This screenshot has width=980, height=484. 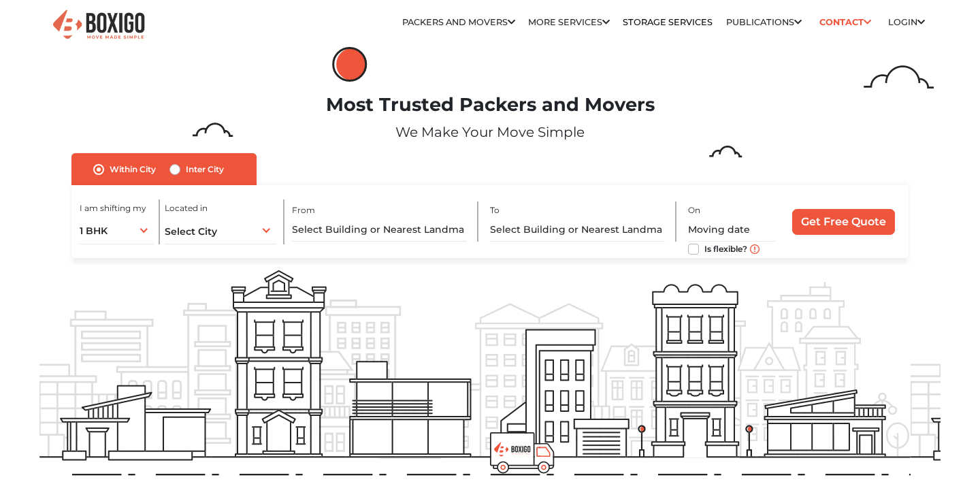 I want to click on span: Select City, so click(x=191, y=231).